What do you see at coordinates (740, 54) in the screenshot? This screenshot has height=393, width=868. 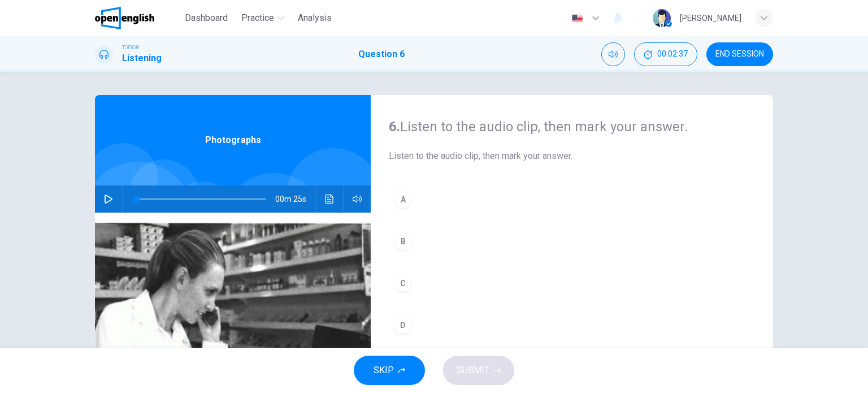 I see `button: END SESSION` at bounding box center [740, 54].